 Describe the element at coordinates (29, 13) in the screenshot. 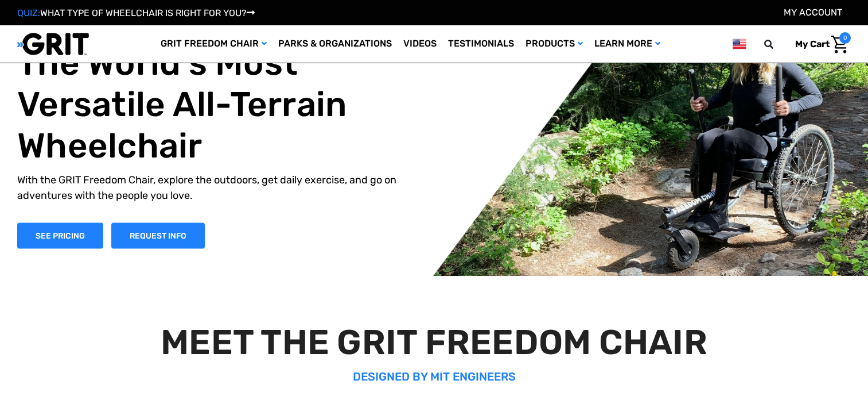

I see `span: QUIZ:` at that location.